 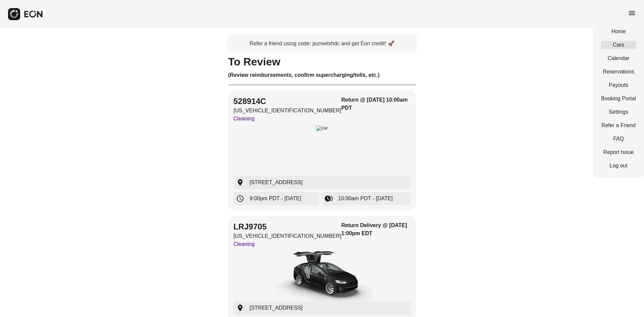 I want to click on span: menu, so click(x=632, y=13).